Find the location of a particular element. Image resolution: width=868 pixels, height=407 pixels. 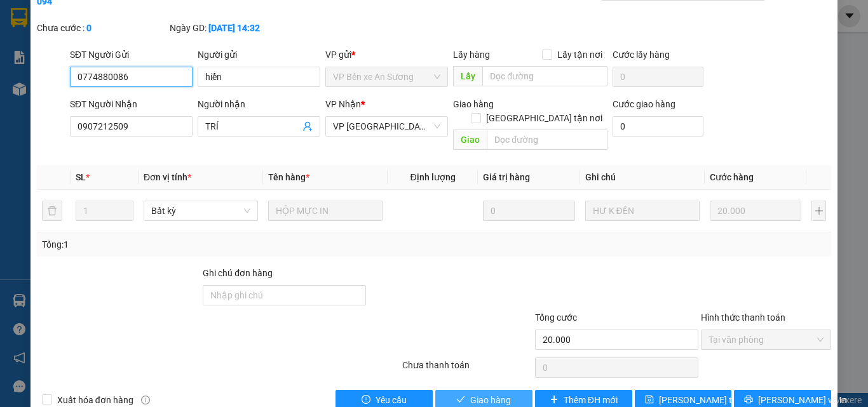

span: VPTN1110250065 is located at coordinates (99, 85).